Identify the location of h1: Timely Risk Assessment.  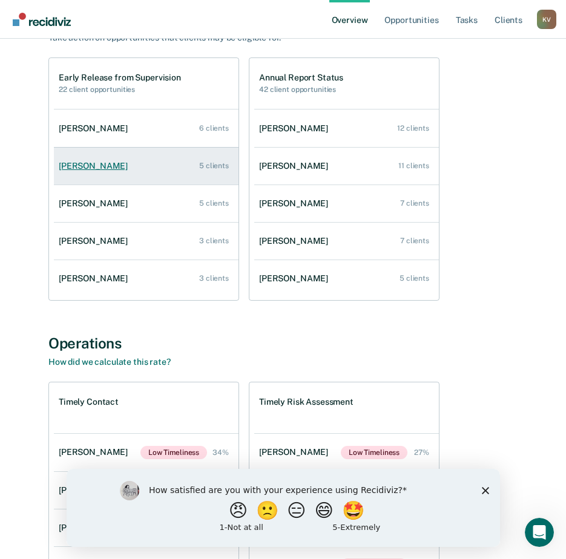
(306, 402).